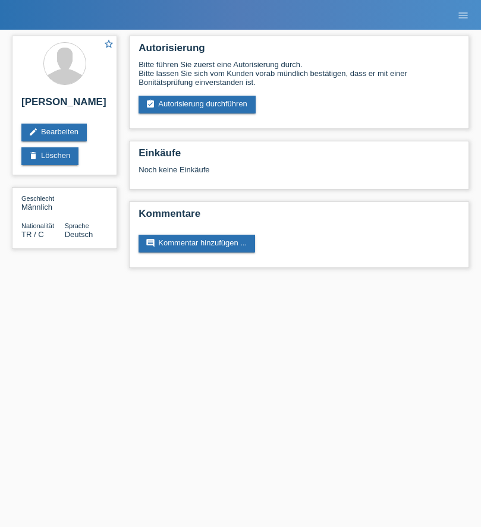 This screenshot has height=527, width=481. I want to click on h2: Einkäufe, so click(299, 156).